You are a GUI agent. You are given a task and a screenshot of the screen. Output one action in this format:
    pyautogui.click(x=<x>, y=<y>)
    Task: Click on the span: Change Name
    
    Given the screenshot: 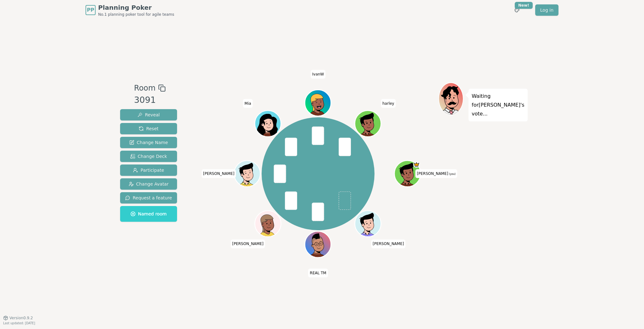 What is the action you would take?
    pyautogui.click(x=148, y=142)
    